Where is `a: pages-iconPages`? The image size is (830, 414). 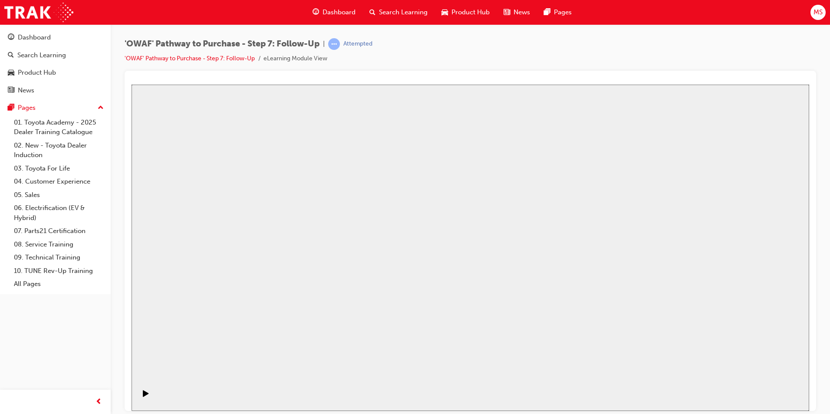 a: pages-iconPages is located at coordinates (558, 12).